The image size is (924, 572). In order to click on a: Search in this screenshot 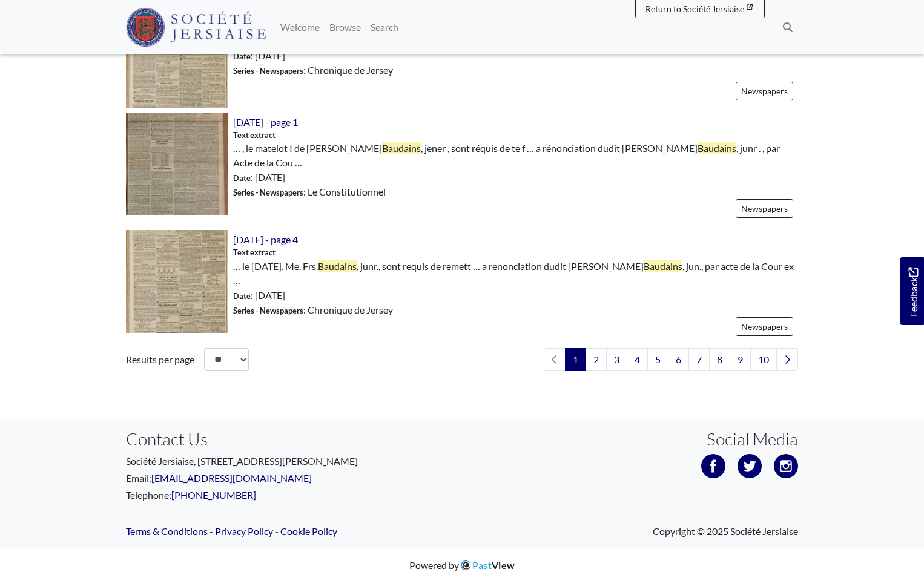, I will do `click(384, 27)`.